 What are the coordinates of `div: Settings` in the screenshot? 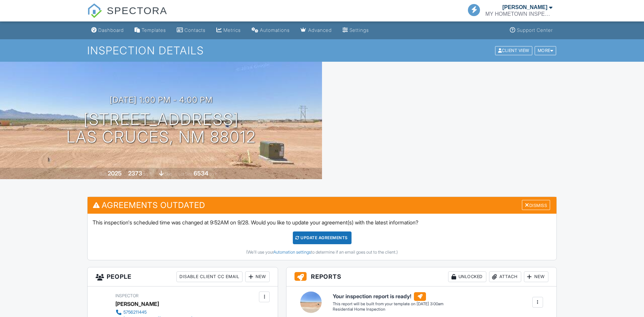 It's located at (359, 30).